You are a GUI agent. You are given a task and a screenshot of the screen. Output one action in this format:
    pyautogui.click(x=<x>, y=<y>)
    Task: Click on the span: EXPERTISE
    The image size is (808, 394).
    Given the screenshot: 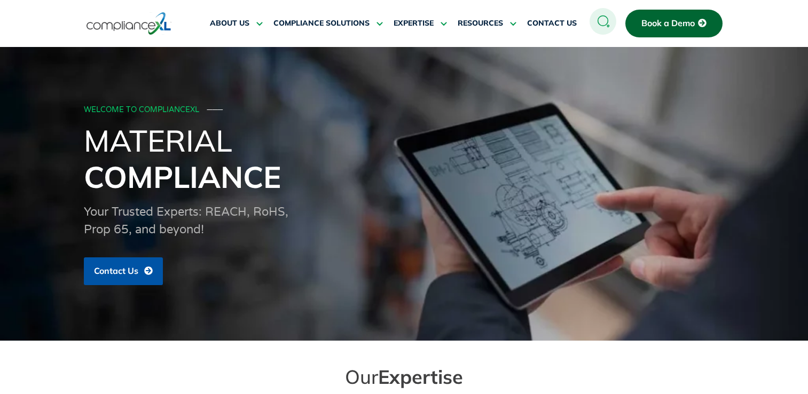 What is the action you would take?
    pyautogui.click(x=413, y=24)
    